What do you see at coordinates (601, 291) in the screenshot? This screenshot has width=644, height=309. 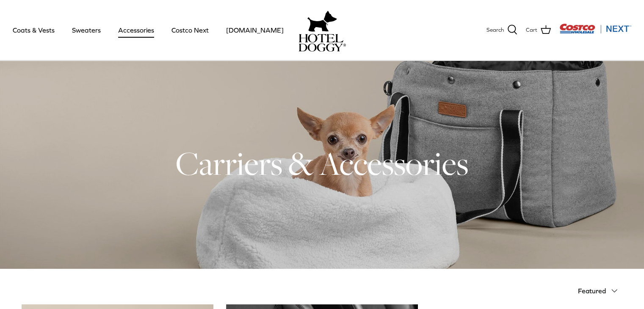 I see `button: Featured` at bounding box center [601, 291].